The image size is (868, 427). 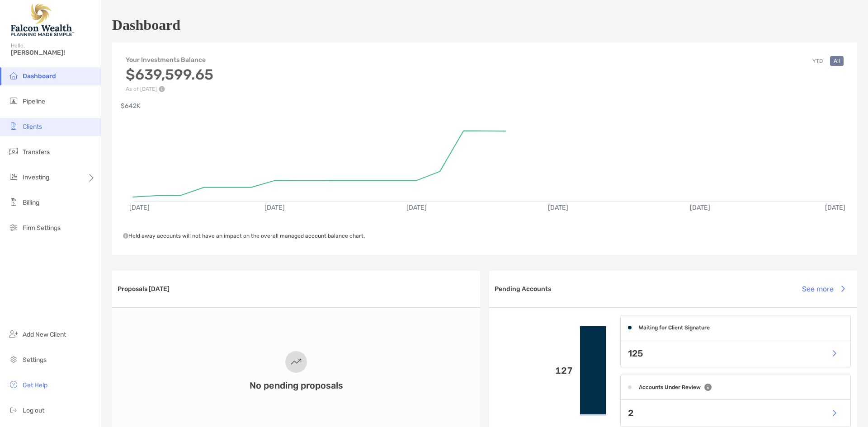 What do you see at coordinates (837, 61) in the screenshot?
I see `button: All` at bounding box center [837, 61].